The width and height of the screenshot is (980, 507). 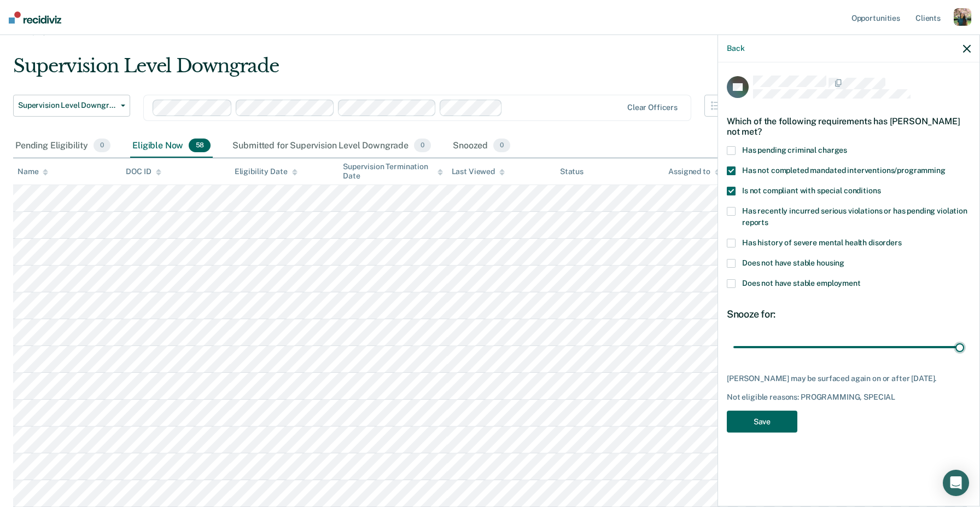 I want to click on span: Has history of severe mental health disorders, so click(x=822, y=243).